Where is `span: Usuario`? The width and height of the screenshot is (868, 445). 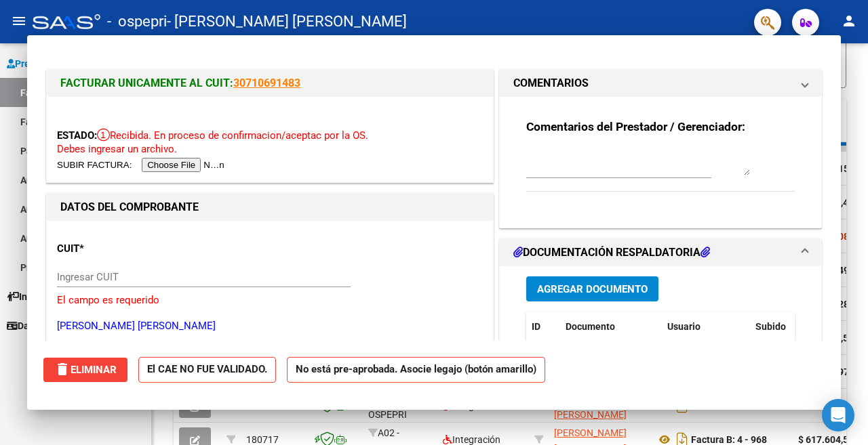 span: Usuario is located at coordinates (683, 327).